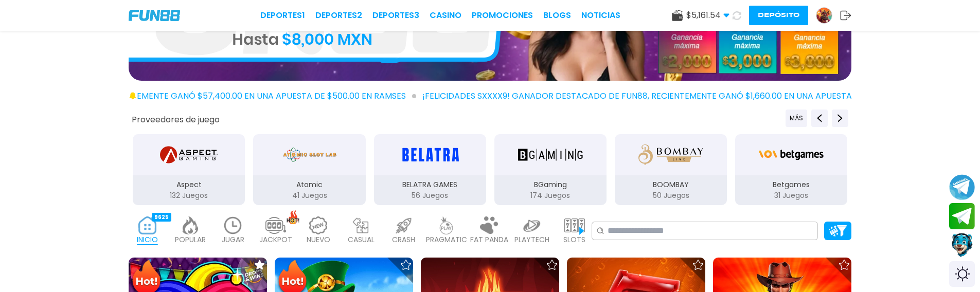  Describe the element at coordinates (550, 195) in the screenshot. I see `p: 174 Juegos` at that location.